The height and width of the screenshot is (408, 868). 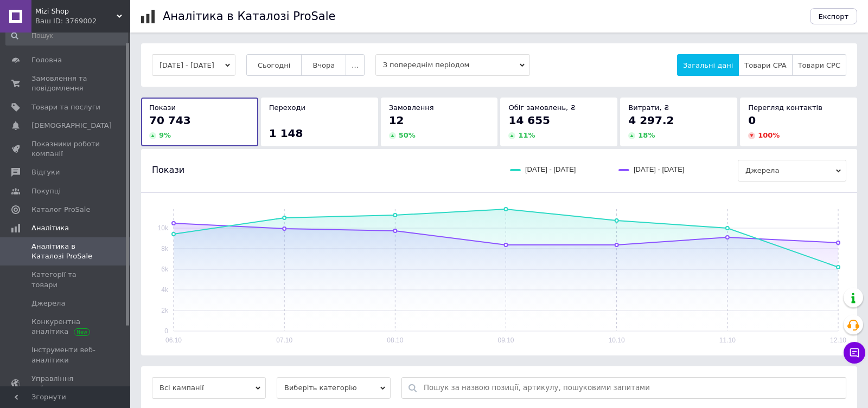 What do you see at coordinates (646, 135) in the screenshot?
I see `span: 18 %` at bounding box center [646, 135].